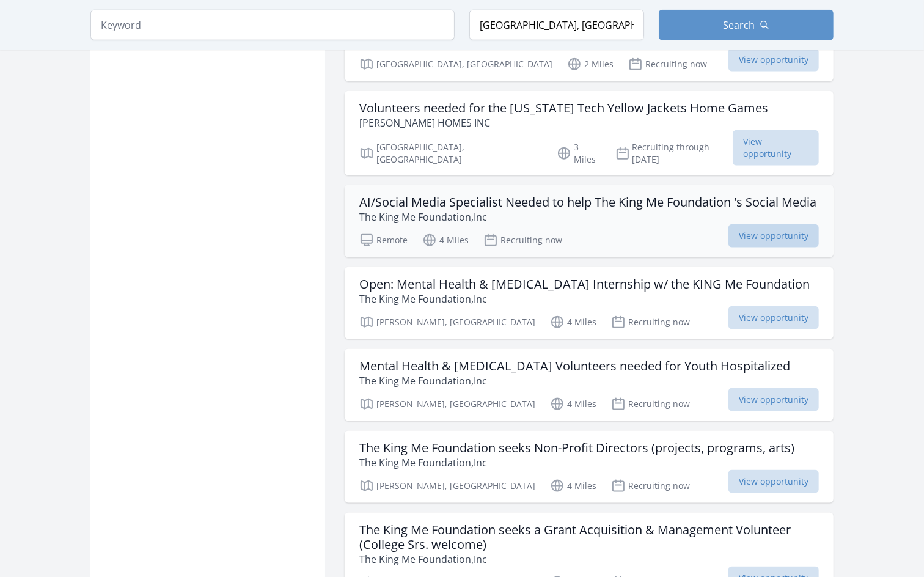 This screenshot has height=577, width=924. Describe the element at coordinates (384, 241) in the screenshot. I see `p: Remote` at that location.